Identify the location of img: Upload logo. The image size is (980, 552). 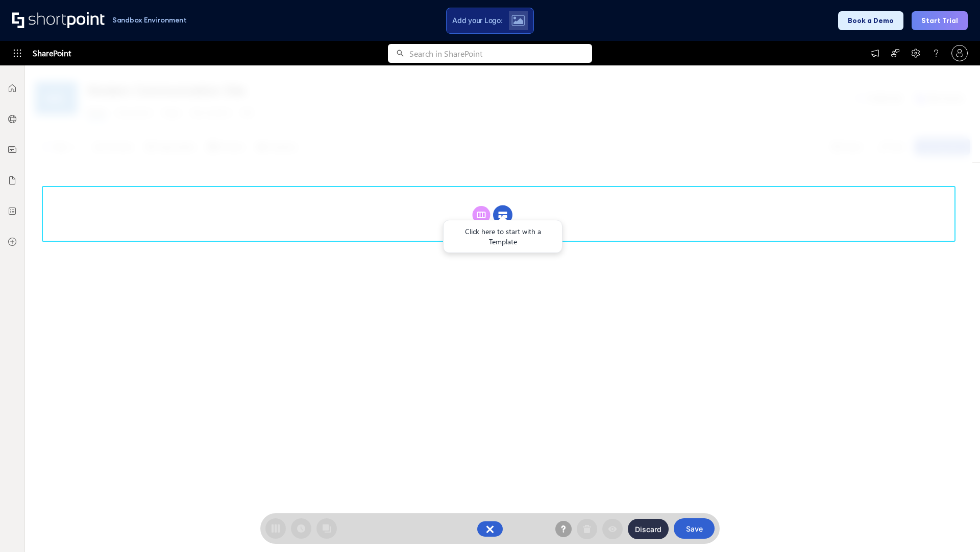
(518, 21).